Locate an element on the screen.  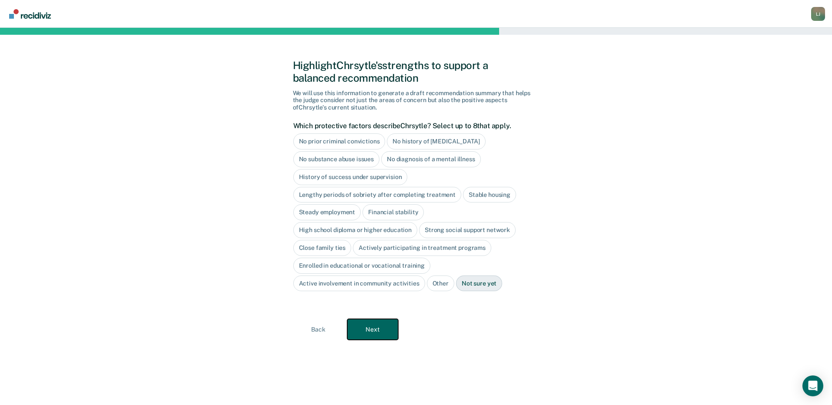
div: Enrolled in educational or vocational training is located at coordinates (362, 266).